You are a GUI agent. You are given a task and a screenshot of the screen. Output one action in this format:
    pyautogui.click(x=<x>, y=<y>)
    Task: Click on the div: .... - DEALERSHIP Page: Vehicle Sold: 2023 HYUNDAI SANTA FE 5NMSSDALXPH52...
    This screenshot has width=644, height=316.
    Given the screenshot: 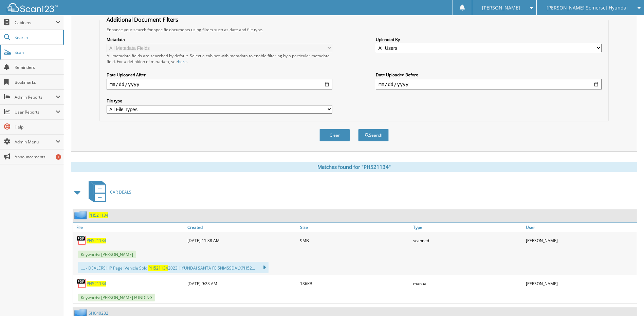 What is the action you would take?
    pyautogui.click(x=174, y=267)
    